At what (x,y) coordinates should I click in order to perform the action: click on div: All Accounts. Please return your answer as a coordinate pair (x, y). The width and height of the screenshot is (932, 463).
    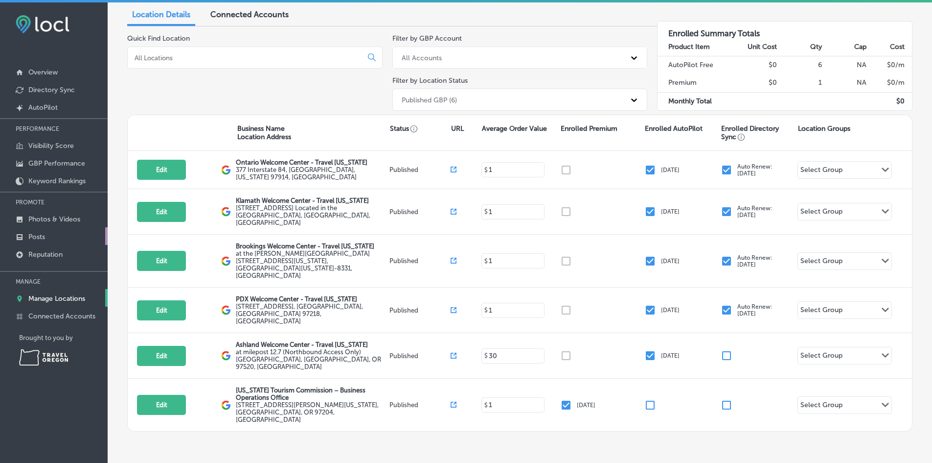
    Looking at the image, I should click on (422, 57).